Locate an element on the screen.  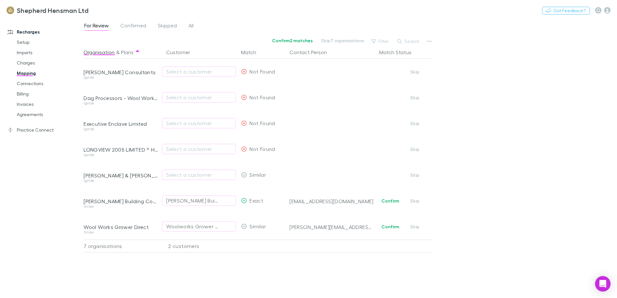
button: Skip7 organisations is located at coordinates (342, 41).